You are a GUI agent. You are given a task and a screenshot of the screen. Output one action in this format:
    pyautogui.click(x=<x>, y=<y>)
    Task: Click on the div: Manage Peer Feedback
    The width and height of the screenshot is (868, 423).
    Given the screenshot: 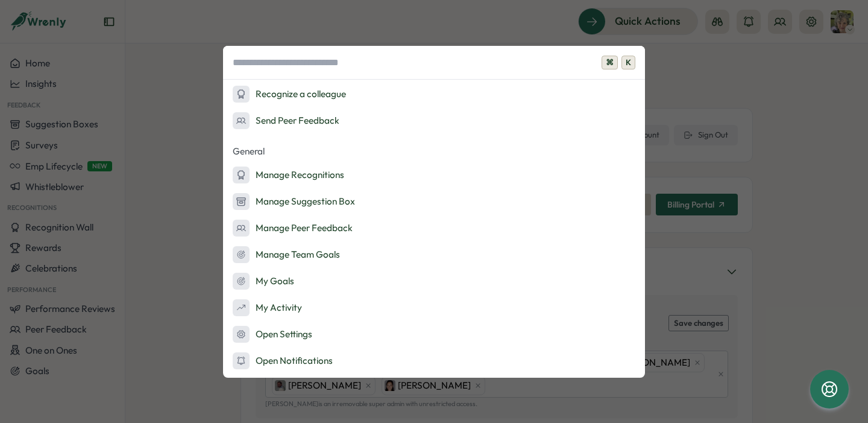 What is the action you would take?
    pyautogui.click(x=292, y=229)
    